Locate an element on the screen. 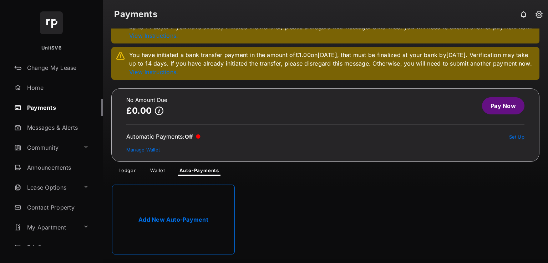  a: Set Up is located at coordinates (517, 137).